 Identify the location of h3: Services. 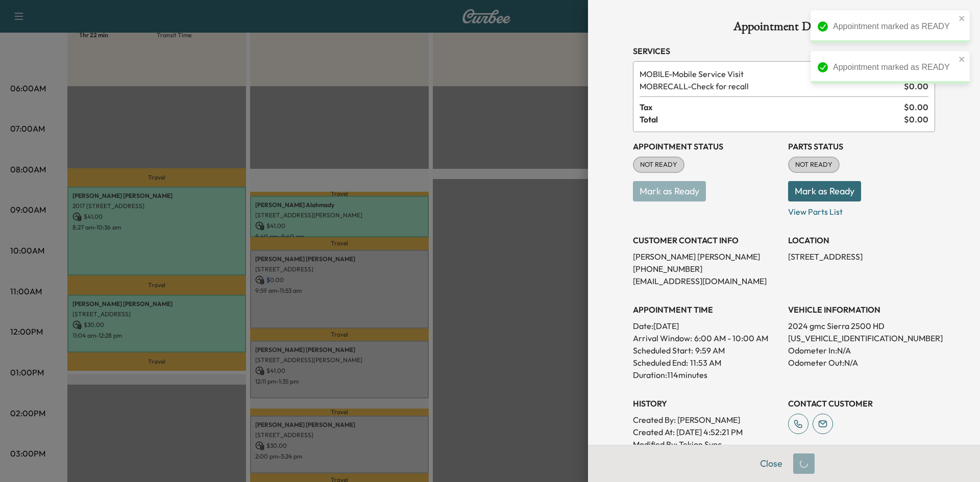
(784, 51).